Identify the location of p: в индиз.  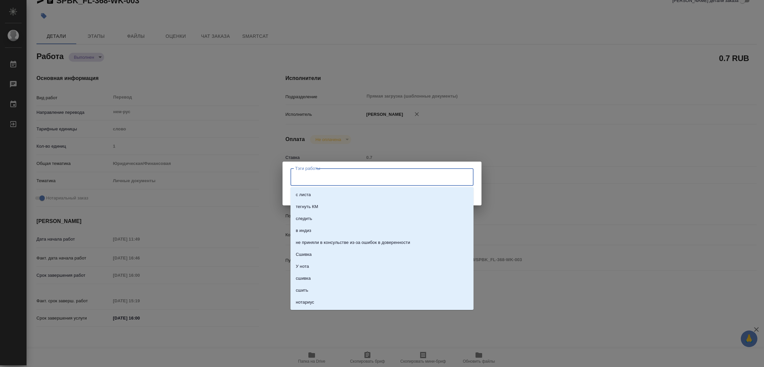
(303, 230).